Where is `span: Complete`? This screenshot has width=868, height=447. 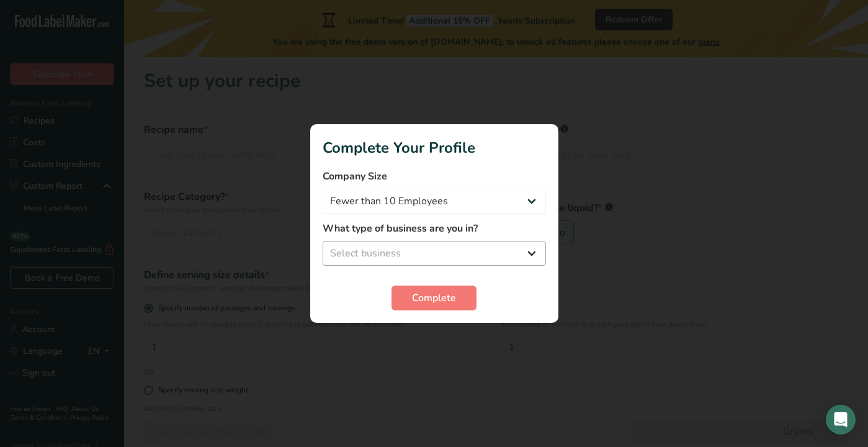 span: Complete is located at coordinates (434, 298).